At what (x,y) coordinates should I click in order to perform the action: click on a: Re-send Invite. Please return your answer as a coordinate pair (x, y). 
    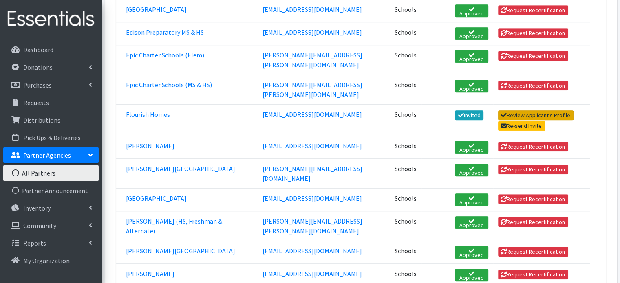
    Looking at the image, I should click on (522, 126).